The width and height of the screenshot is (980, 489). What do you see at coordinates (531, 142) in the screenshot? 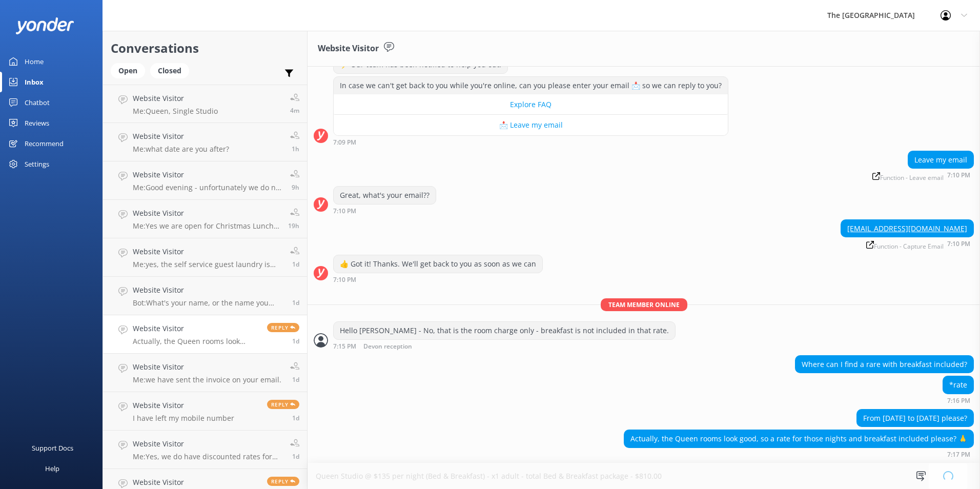
I see `div: Sep 07 2025 07:09pm (UTC +12:00) Pacific/Auckland` at bounding box center [531, 142].